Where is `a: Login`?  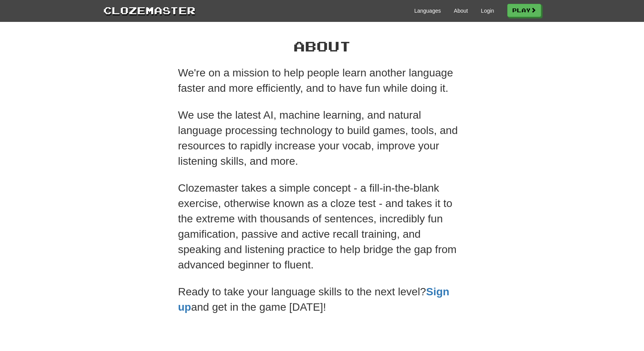
a: Login is located at coordinates (487, 11).